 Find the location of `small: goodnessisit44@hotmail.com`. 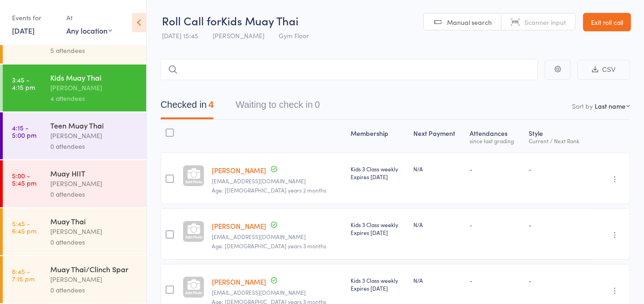

small: goodnessisit44@hotmail.com is located at coordinates (277, 181).